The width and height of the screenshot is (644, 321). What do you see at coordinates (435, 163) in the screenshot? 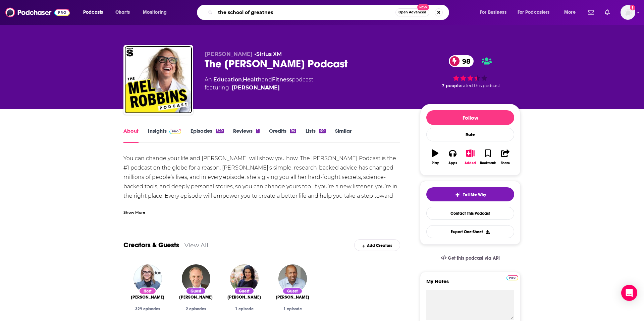
I see `div: Play` at bounding box center [435, 163].